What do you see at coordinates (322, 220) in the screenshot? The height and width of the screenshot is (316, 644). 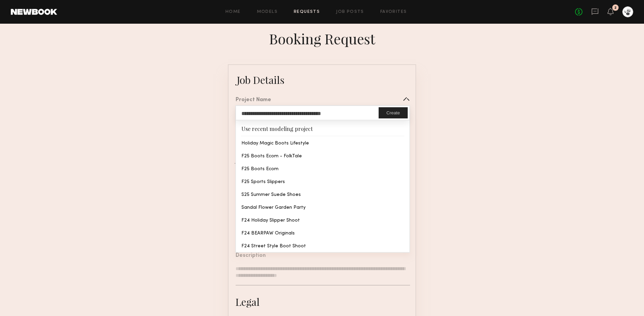 I see `div: F24 Holiday Slipper Shoot` at bounding box center [322, 220].